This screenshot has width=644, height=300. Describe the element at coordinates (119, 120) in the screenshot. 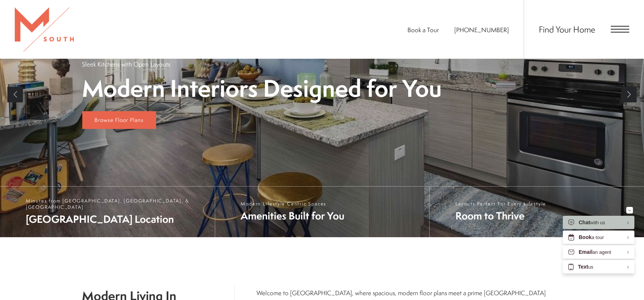

I see `span: Browse Floor Plans` at that location.